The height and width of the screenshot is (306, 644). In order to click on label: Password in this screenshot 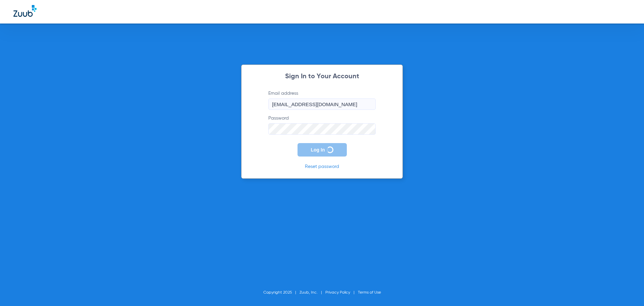, I will do `click(322, 124)`.